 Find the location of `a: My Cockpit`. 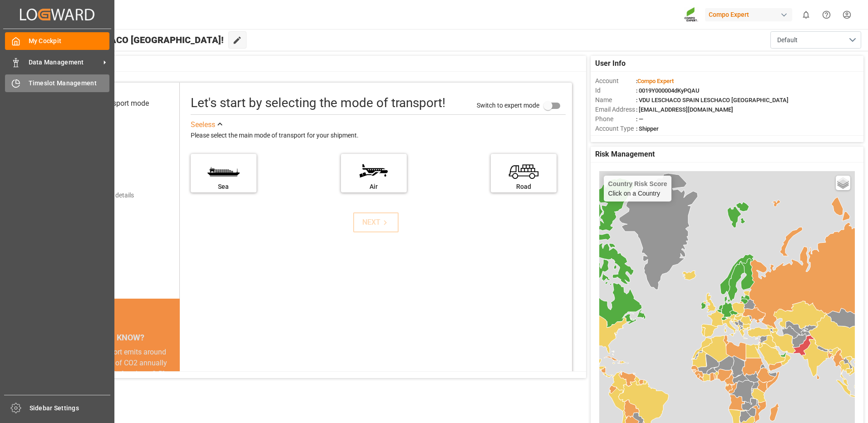

a: My Cockpit is located at coordinates (57, 41).